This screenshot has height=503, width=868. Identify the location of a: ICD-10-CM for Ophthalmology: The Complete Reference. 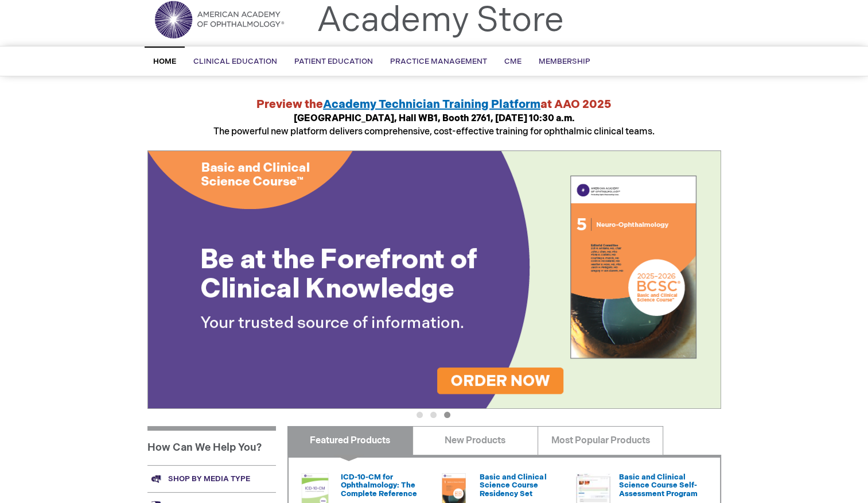
(378, 485).